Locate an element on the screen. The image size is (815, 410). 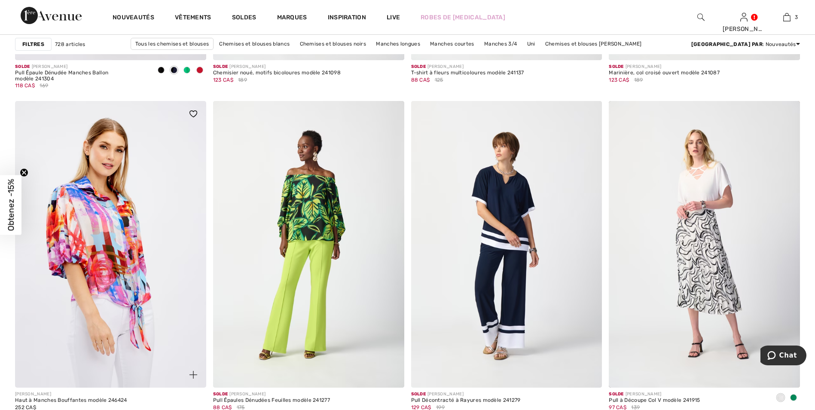
img: Mon panier is located at coordinates (786, 17).